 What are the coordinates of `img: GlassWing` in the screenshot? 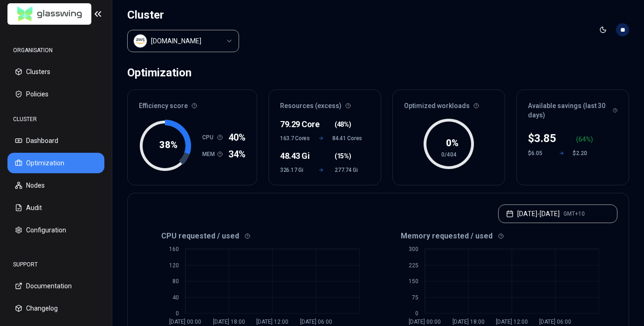 It's located at (49, 14).